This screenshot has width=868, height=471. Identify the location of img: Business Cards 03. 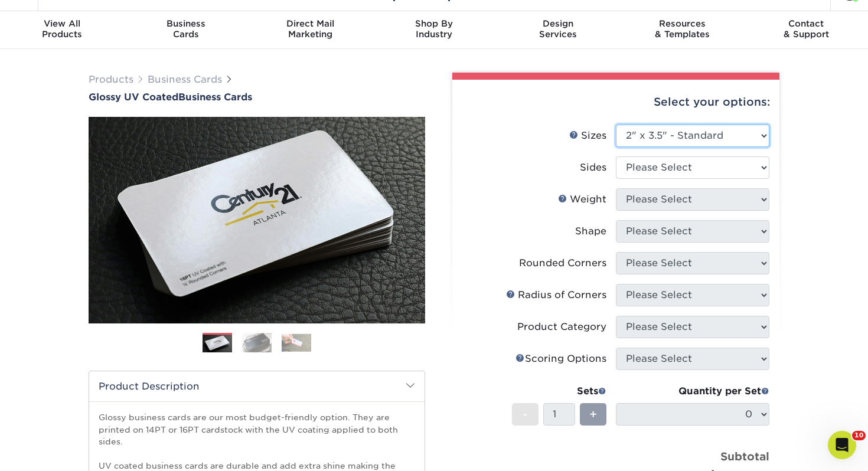
(296, 342).